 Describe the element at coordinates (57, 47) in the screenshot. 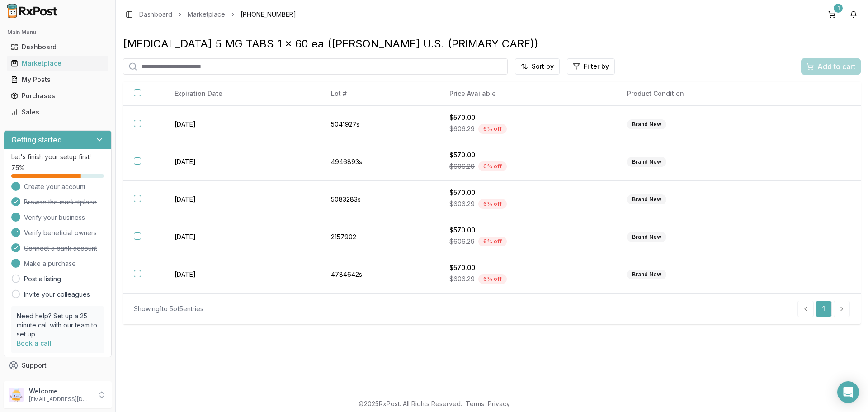

I see `div: Dashboard` at that location.